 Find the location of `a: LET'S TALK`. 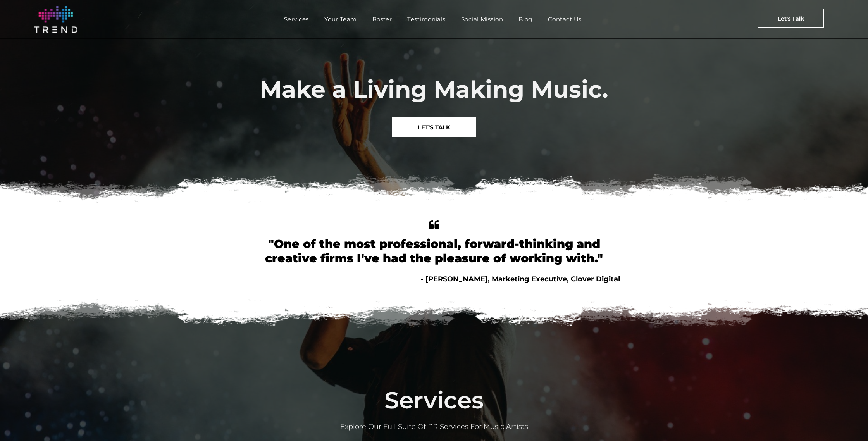

a: LET'S TALK is located at coordinates (434, 127).